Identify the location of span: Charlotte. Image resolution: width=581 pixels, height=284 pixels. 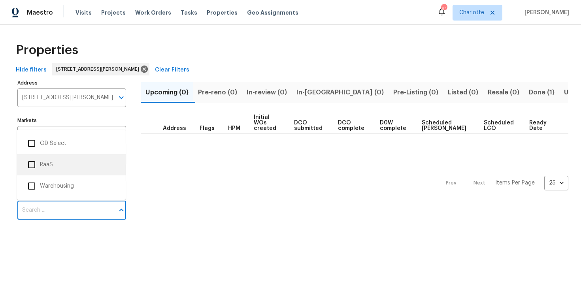
(472, 13).